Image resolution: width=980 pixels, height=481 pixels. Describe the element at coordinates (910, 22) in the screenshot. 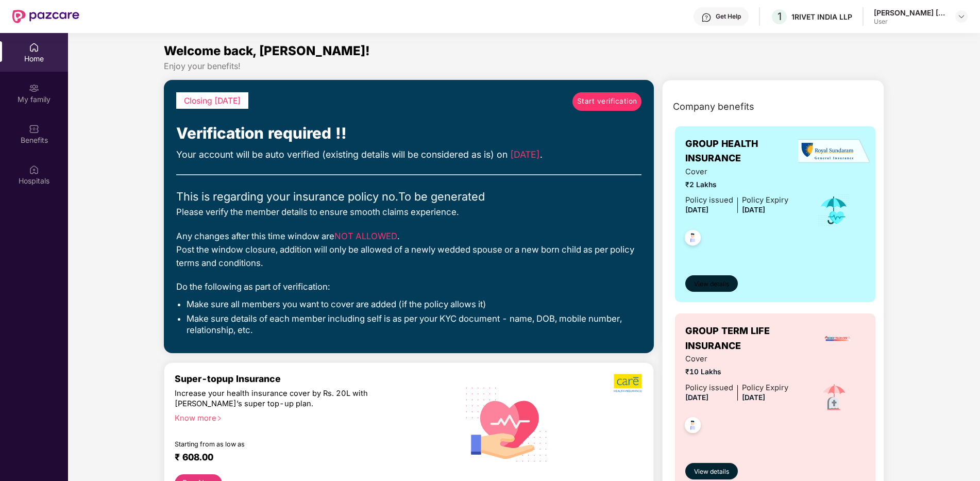

I see `div: User` at that location.